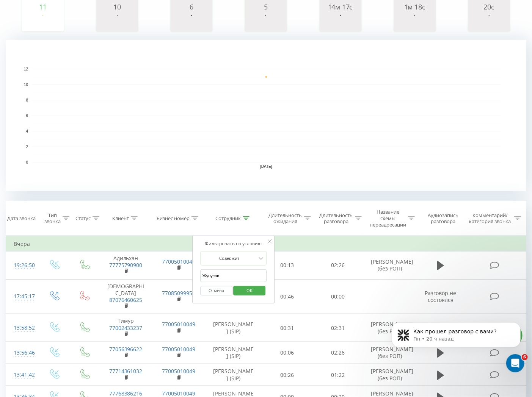  What do you see at coordinates (388, 218) in the screenshot?
I see `div: Название схемы переадресации` at bounding box center [388, 218].